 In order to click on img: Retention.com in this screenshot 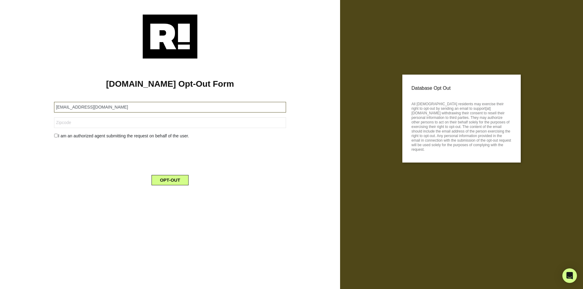, I will do `click(170, 36)`.